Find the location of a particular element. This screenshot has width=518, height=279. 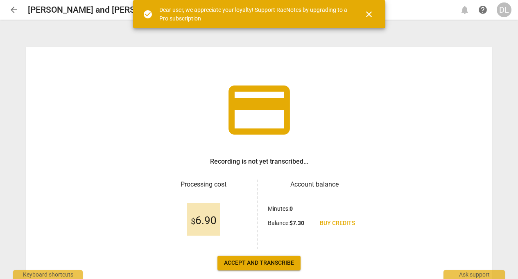

span: credit_card is located at coordinates (259, 110).